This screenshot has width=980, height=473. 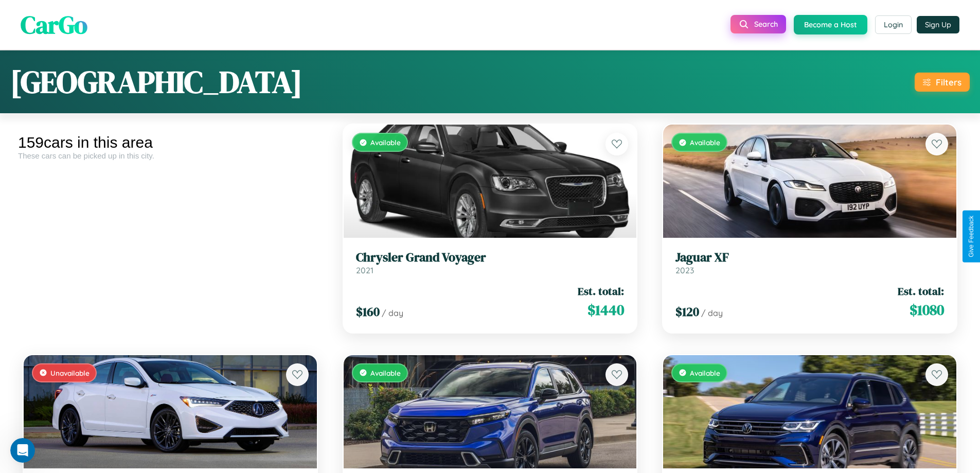 What do you see at coordinates (364, 270) in the screenshot?
I see `span: 2021` at bounding box center [364, 270].